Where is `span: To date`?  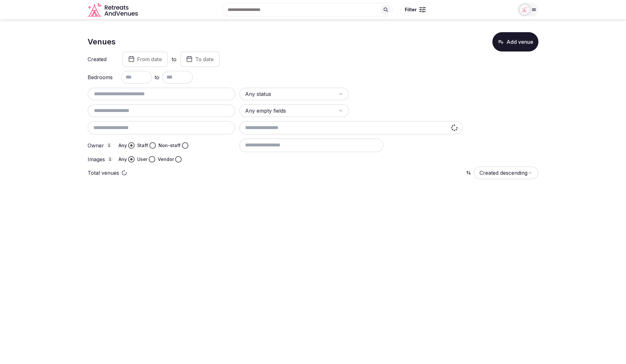
span: To date is located at coordinates (205, 59).